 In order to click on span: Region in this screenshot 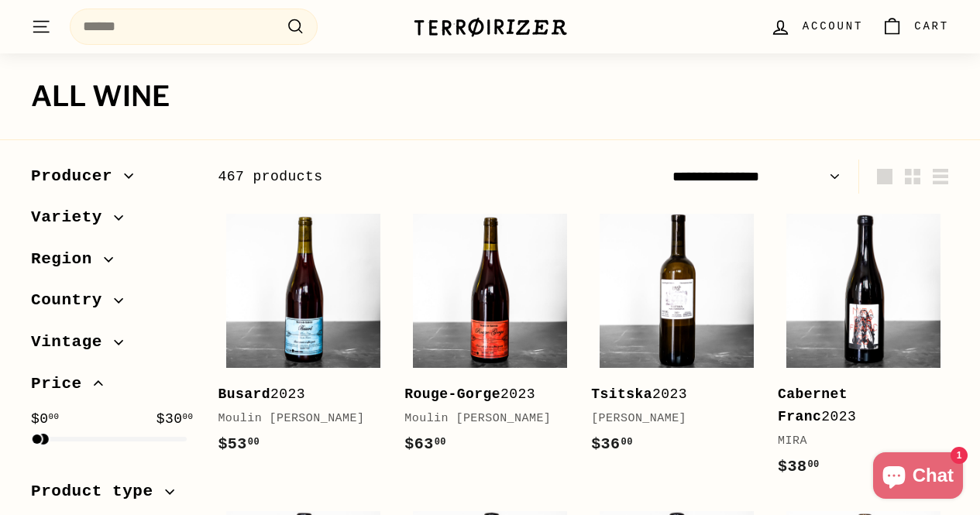, I will do `click(67, 259)`.